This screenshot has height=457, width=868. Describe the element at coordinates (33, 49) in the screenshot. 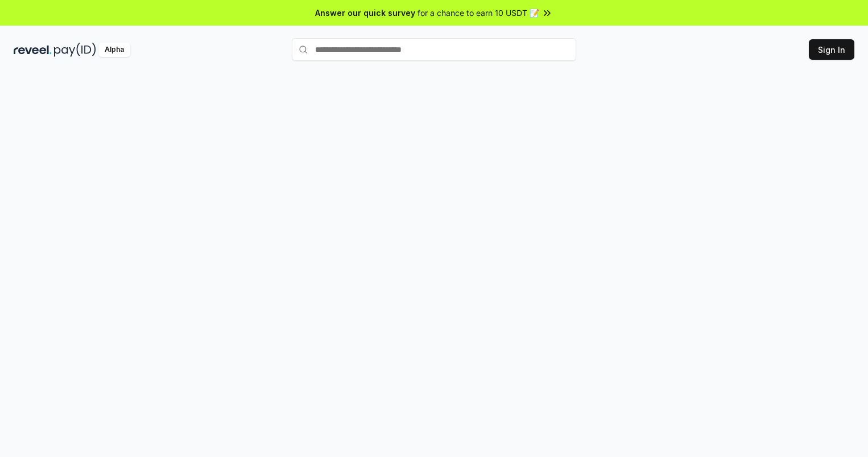

I see `img: reveel_dark` at that location.